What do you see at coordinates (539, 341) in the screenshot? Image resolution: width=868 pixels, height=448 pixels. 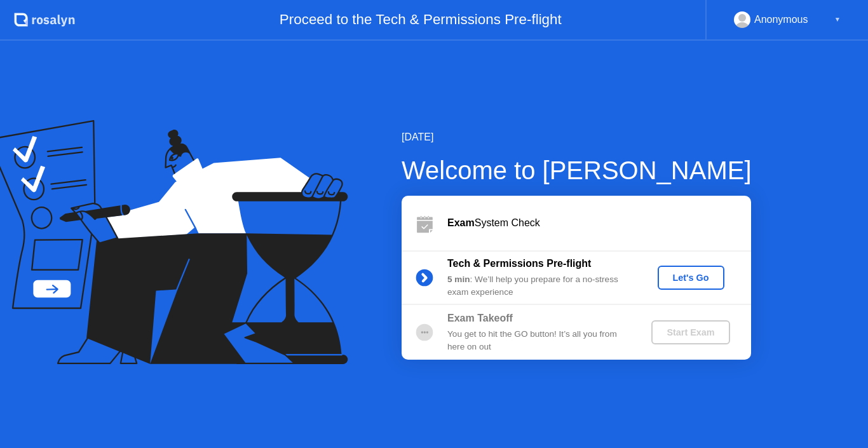 I see `div: You get to hit the GO button! It’s all you from here on out` at bounding box center [539, 341].